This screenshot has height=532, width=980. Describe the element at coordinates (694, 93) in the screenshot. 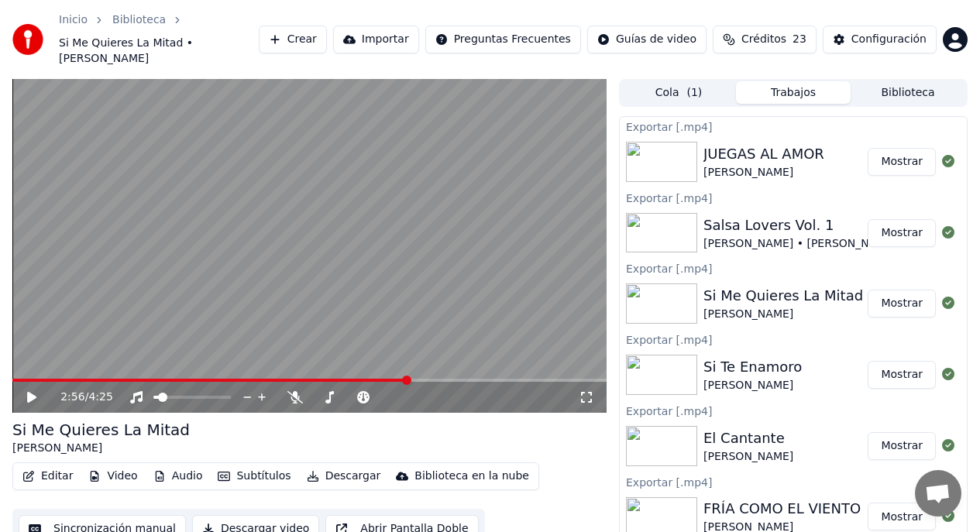

I see `span: ( 1 )` at that location.